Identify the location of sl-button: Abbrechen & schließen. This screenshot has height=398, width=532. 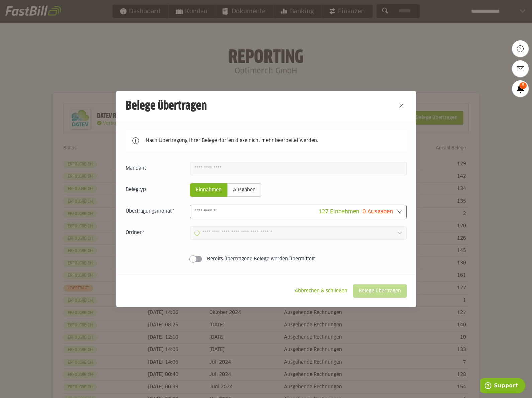
(321, 291).